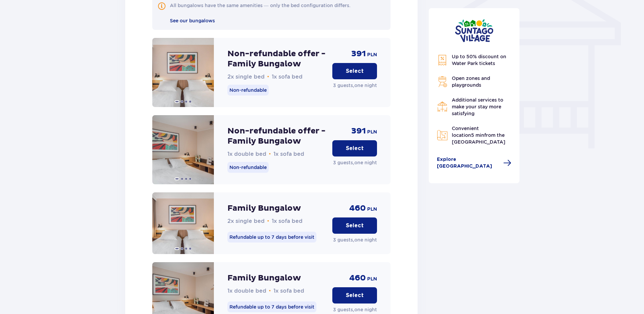 The height and width of the screenshot is (314, 644). What do you see at coordinates (192, 20) in the screenshot?
I see `a: See our bungalows` at bounding box center [192, 20].